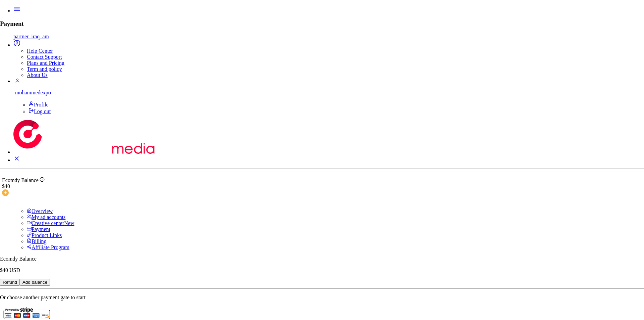 The height and width of the screenshot is (320, 644). Describe the element at coordinates (5, 193) in the screenshot. I see `img: image` at that location.